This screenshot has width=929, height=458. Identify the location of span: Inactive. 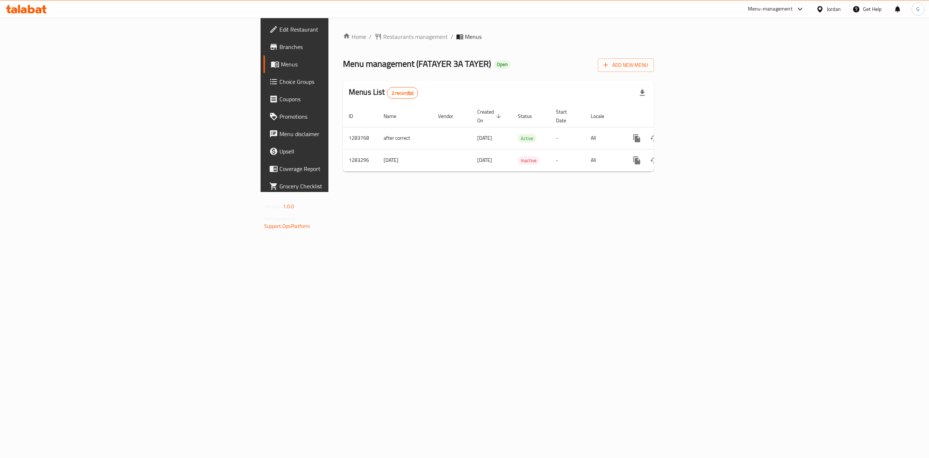
(528, 160).